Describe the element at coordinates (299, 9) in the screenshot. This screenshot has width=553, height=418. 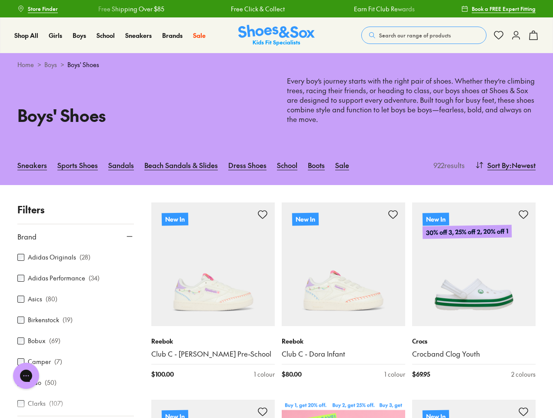
I see `a: Earn Fit Club Rewards` at that location.